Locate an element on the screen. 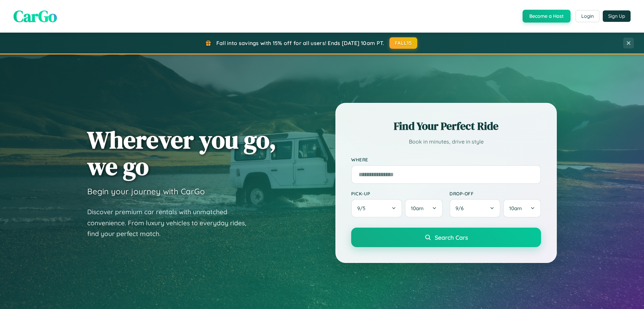 The height and width of the screenshot is (309, 644). h2: Find Your Perfect Ride is located at coordinates (446, 126).